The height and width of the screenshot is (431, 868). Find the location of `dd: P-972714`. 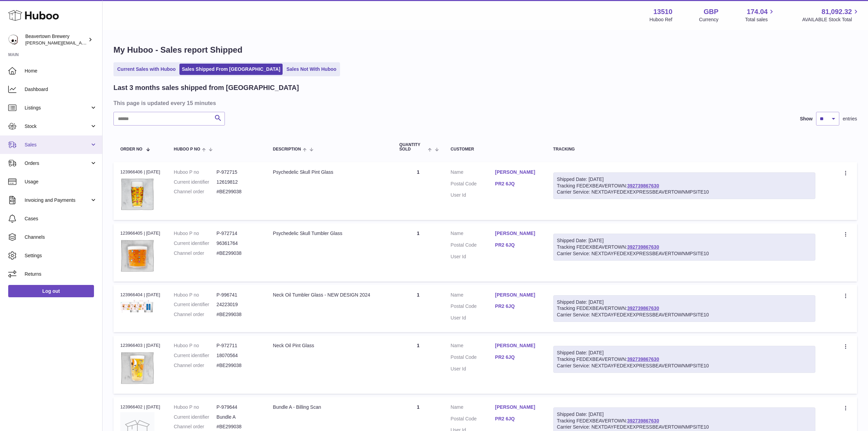

dd: P-972714 is located at coordinates (238, 233).